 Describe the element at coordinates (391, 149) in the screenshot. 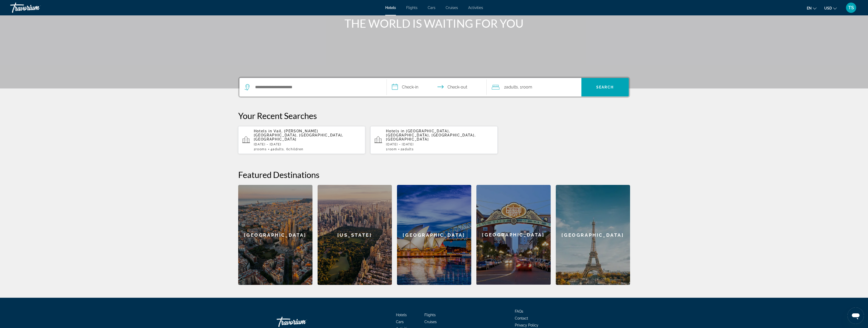

I see `span: 1` at that location.